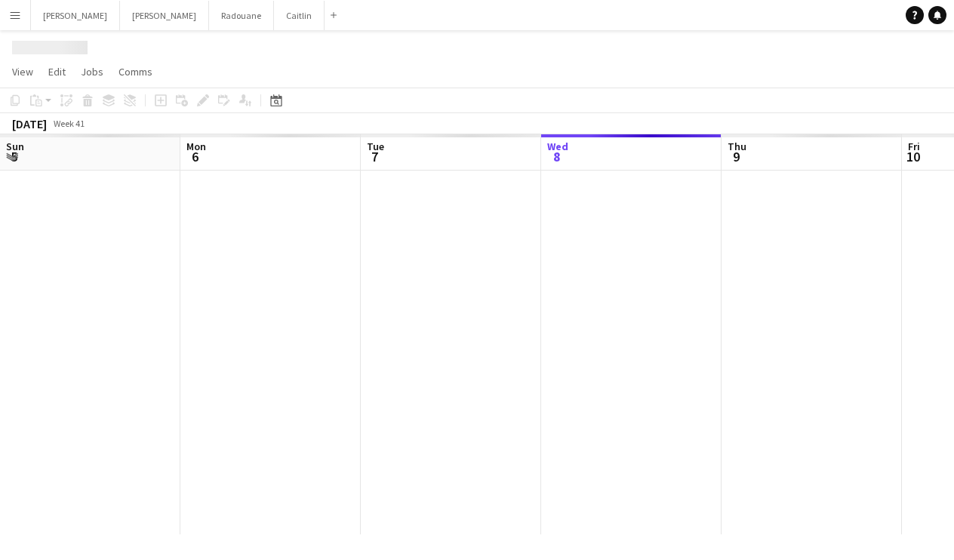 This screenshot has height=560, width=954. I want to click on a: Edit, so click(57, 72).